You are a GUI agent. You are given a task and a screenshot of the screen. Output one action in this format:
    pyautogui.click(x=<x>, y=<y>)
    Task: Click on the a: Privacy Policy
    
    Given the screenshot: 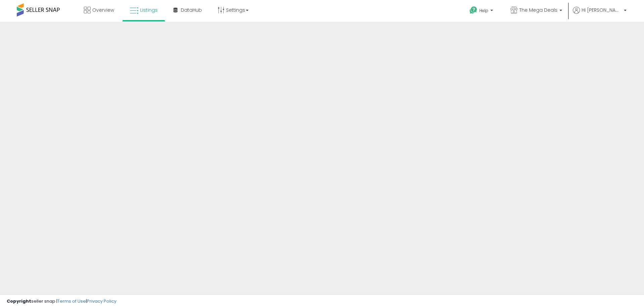 What is the action you would take?
    pyautogui.click(x=102, y=301)
    